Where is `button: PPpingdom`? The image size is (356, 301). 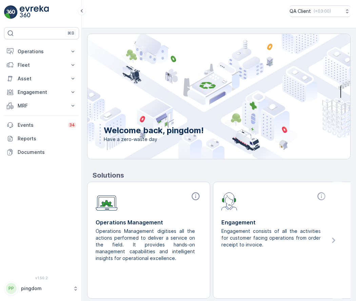
button: PPpingdom is located at coordinates (41, 288).